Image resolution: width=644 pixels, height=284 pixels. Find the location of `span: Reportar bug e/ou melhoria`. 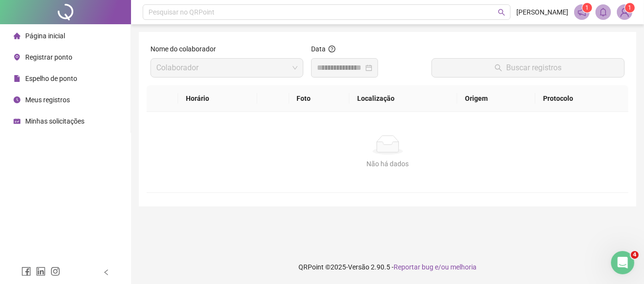

span: Reportar bug e/ou melhoria is located at coordinates (435, 267).